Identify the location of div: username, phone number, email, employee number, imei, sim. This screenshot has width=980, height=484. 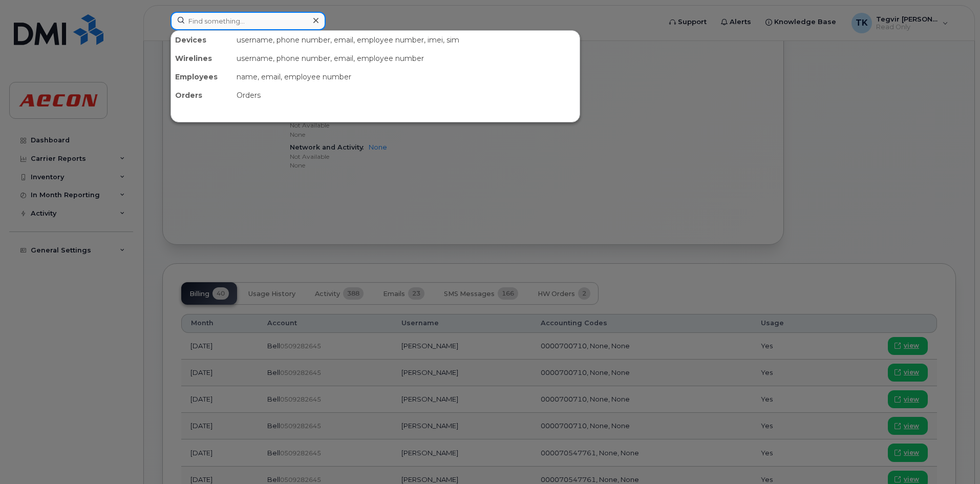
(406, 40).